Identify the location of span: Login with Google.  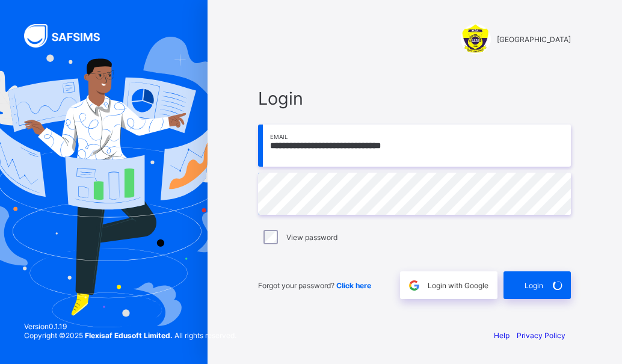
(458, 285).